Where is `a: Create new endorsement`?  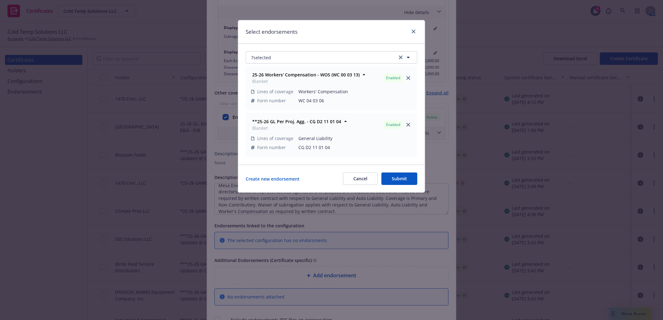 a: Create new endorsement is located at coordinates (272, 179).